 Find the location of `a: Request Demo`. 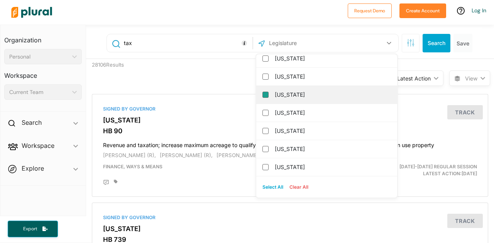

a: Request Demo is located at coordinates (370, 10).